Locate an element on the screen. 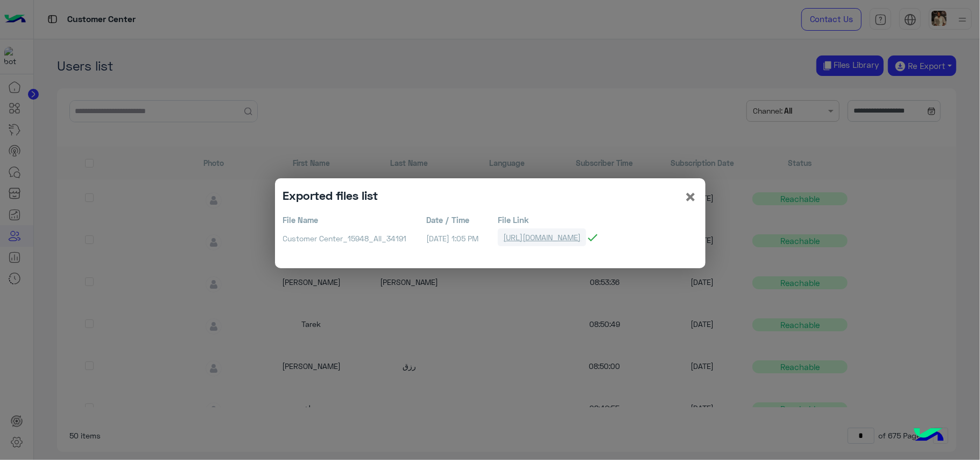  h6: File Link is located at coordinates (598, 220).